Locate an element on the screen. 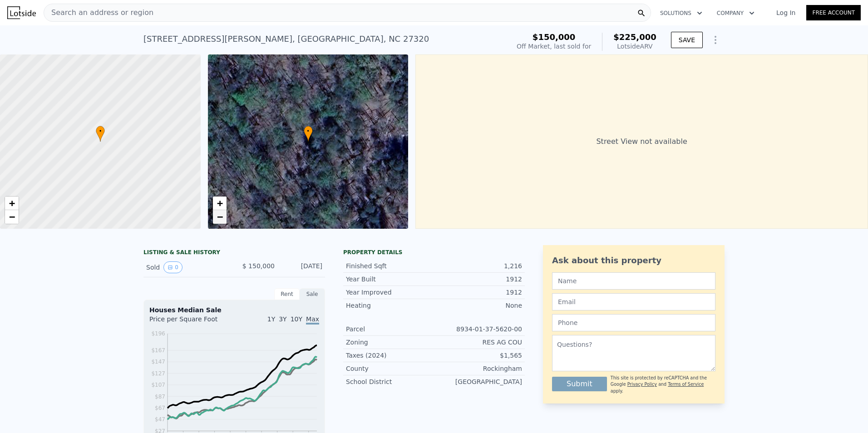  div: Zoning is located at coordinates (390, 342).